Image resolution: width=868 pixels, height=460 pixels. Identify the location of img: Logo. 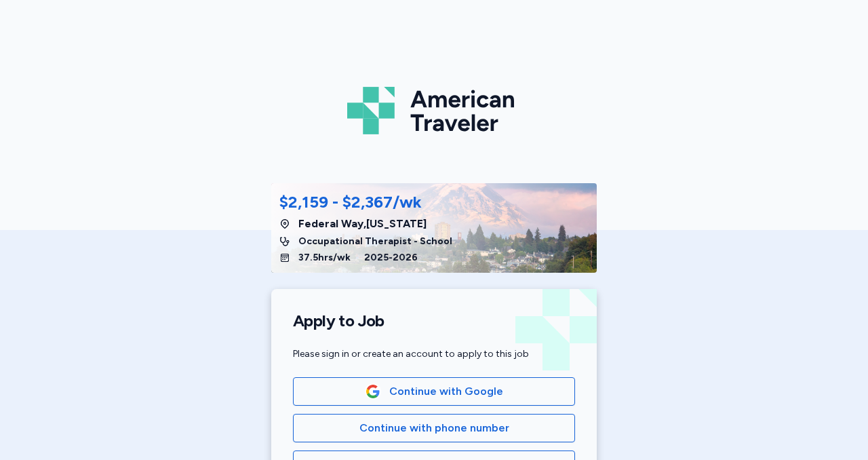
(434, 111).